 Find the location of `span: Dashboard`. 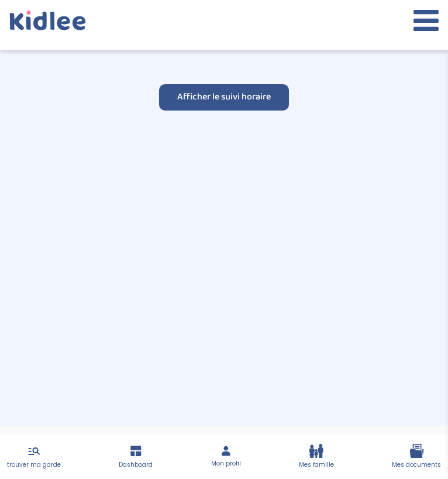

span: Dashboard is located at coordinates (135, 464).